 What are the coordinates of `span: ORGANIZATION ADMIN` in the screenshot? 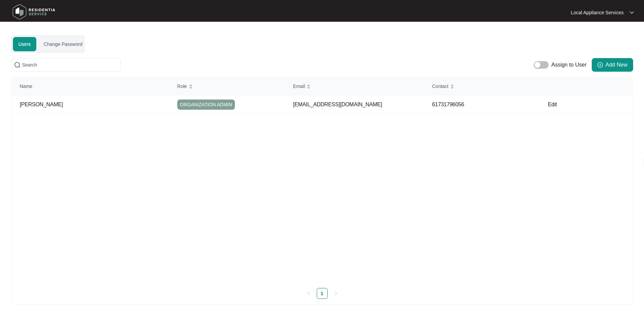 It's located at (206, 105).